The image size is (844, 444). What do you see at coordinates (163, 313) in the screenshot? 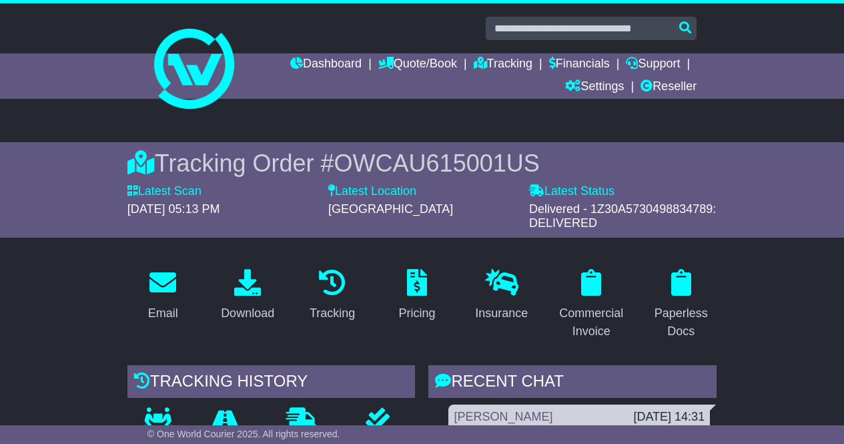
I see `div: Email` at bounding box center [163, 313].